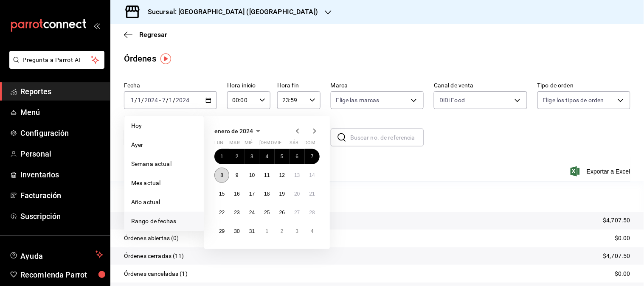  What do you see at coordinates (61, 91) in the screenshot?
I see `span: Reportes` at bounding box center [61, 91].